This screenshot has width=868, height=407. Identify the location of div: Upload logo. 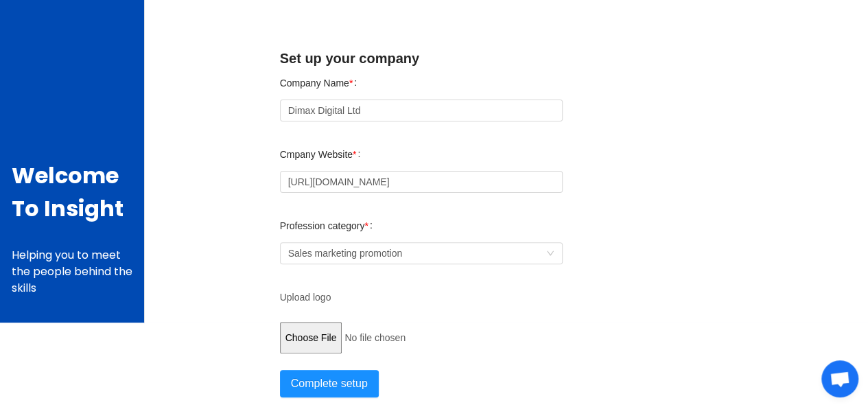
(422, 319).